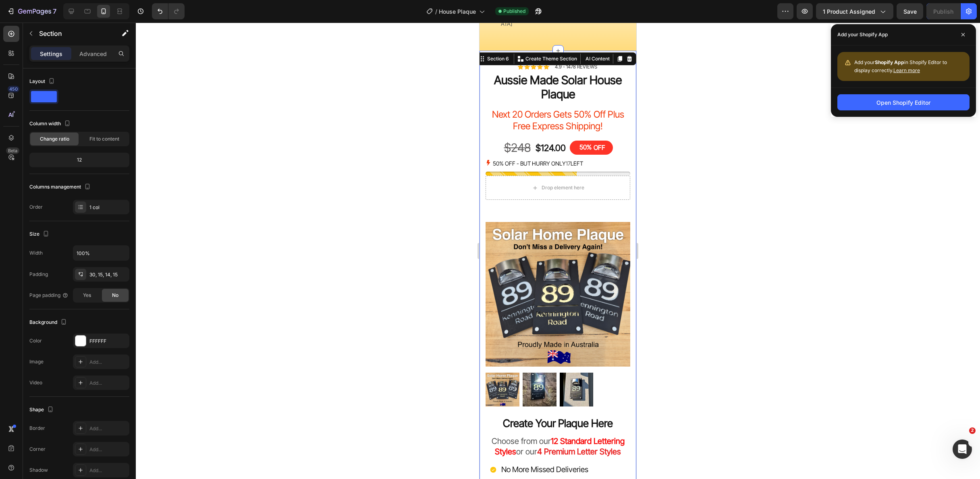 The image size is (980, 479). What do you see at coordinates (36, 207) in the screenshot?
I see `div: Order` at bounding box center [36, 207].